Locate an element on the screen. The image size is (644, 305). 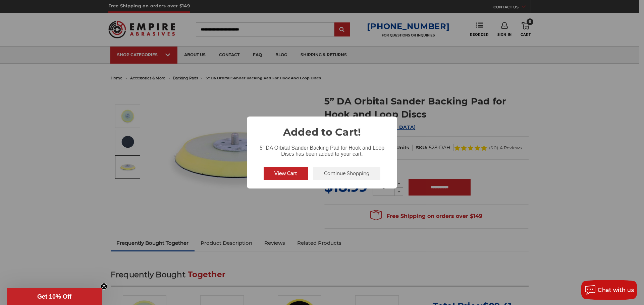
h2: Added to Cart! is located at coordinates (322, 128).